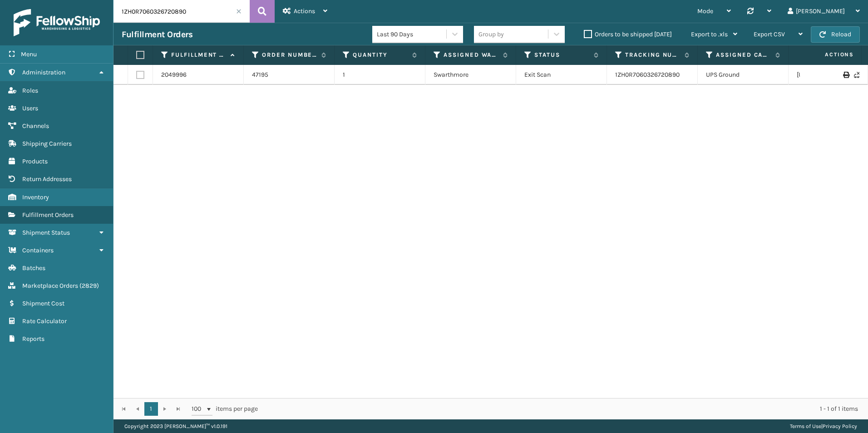  What do you see at coordinates (857, 75) in the screenshot?
I see `i: Never Shipped` at bounding box center [857, 75].